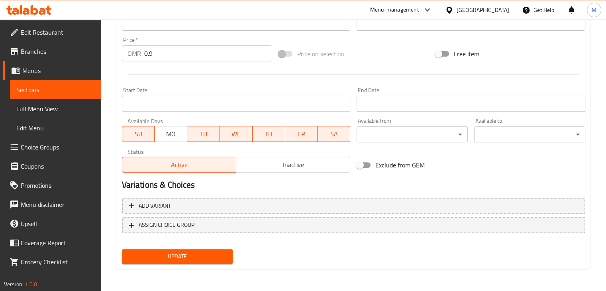 The height and width of the screenshot is (291, 606). I want to click on button: TH, so click(269, 134).